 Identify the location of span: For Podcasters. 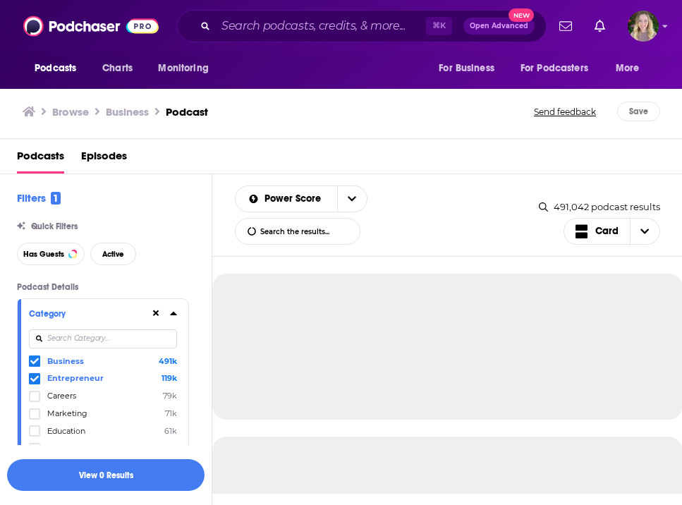
(554, 68).